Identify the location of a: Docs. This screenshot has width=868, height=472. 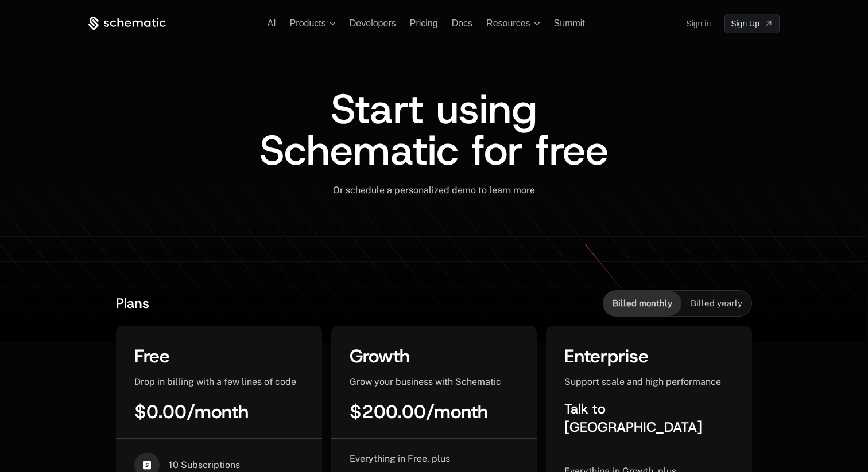
(462, 23).